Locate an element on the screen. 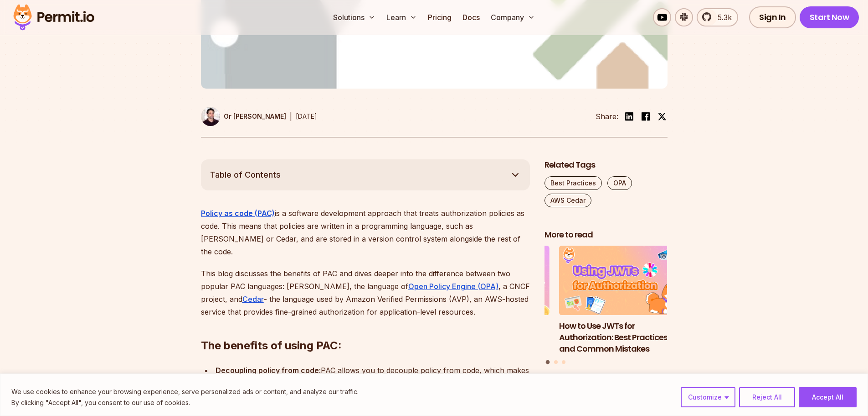 Image resolution: width=868 pixels, height=416 pixels. h2: The benefits of using PAC: is located at coordinates (365, 327).